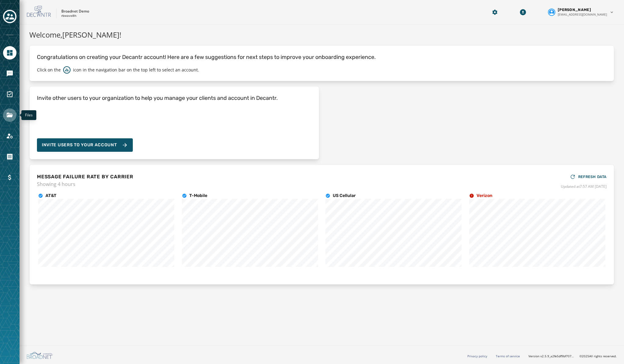  Describe the element at coordinates (198, 196) in the screenshot. I see `h4: T-Mobile` at that location.